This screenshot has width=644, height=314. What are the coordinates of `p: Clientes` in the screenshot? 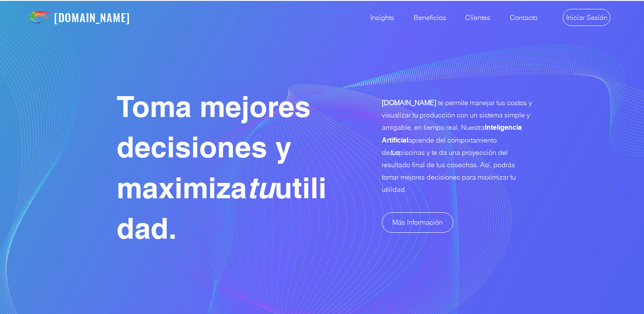 It's located at (477, 18).